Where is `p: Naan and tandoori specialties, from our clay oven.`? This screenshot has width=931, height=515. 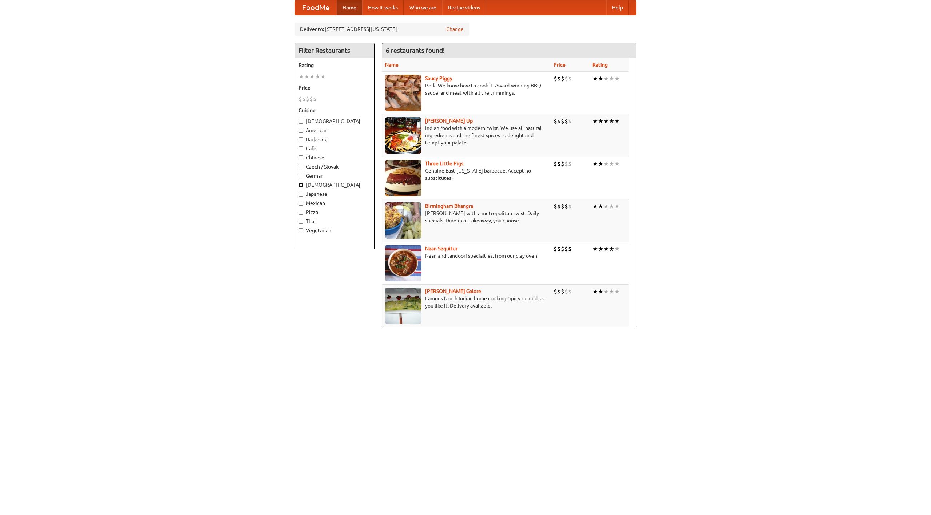 p: Naan and tandoori specialties, from our clay oven. is located at coordinates (466, 256).